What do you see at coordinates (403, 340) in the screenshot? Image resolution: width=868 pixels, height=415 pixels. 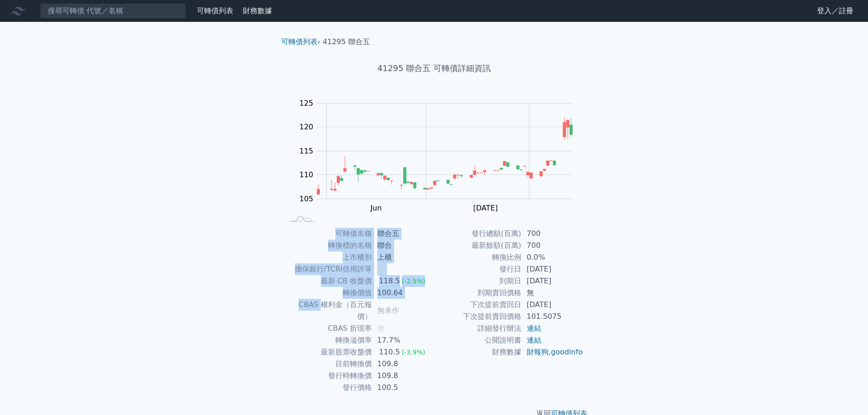 I see `td: 17.7%` at bounding box center [403, 340].